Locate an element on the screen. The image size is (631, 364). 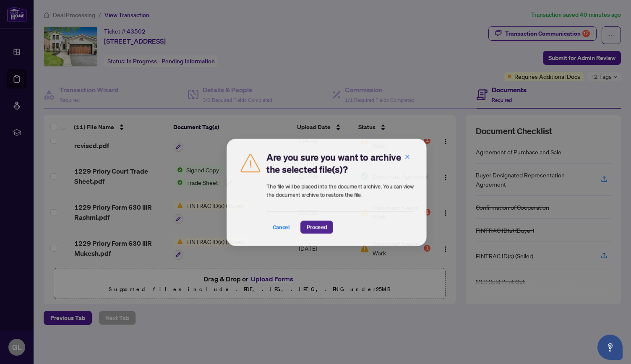
button: Proceed is located at coordinates (305, 220).